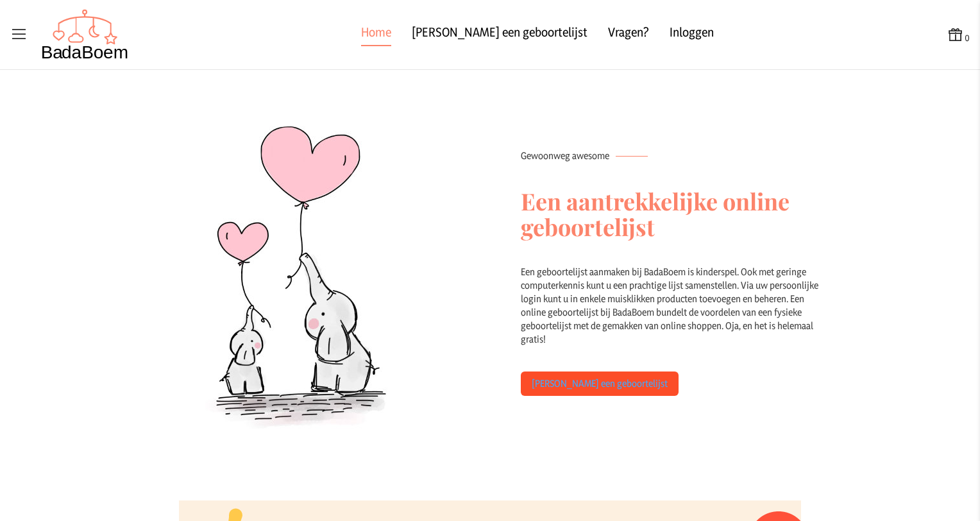  Describe the element at coordinates (691, 34) in the screenshot. I see `a: Inloggen` at that location.